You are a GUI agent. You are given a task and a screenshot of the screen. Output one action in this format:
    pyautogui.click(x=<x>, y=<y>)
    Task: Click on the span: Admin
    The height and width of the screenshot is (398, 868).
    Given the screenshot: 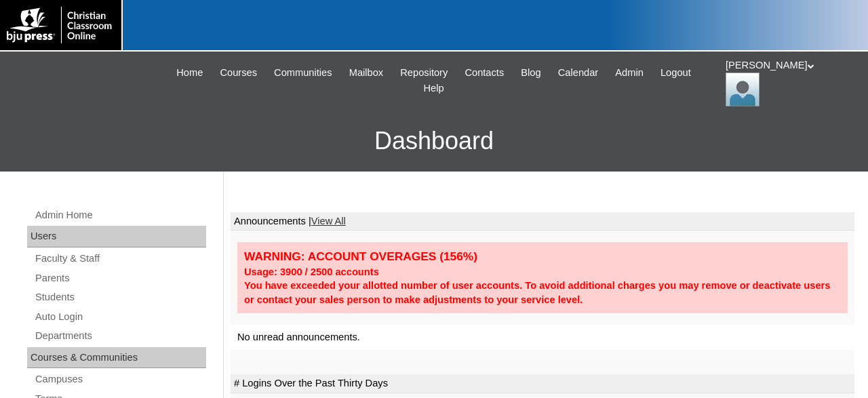 What is the action you would take?
    pyautogui.click(x=629, y=73)
    